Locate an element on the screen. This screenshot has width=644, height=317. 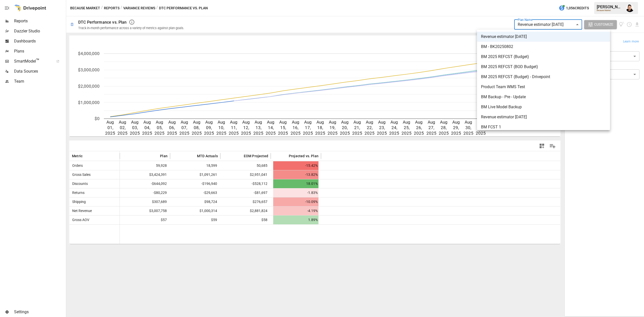
span: BM 2025 REFCST (Budget) - Drivepoint is located at coordinates (543, 77).